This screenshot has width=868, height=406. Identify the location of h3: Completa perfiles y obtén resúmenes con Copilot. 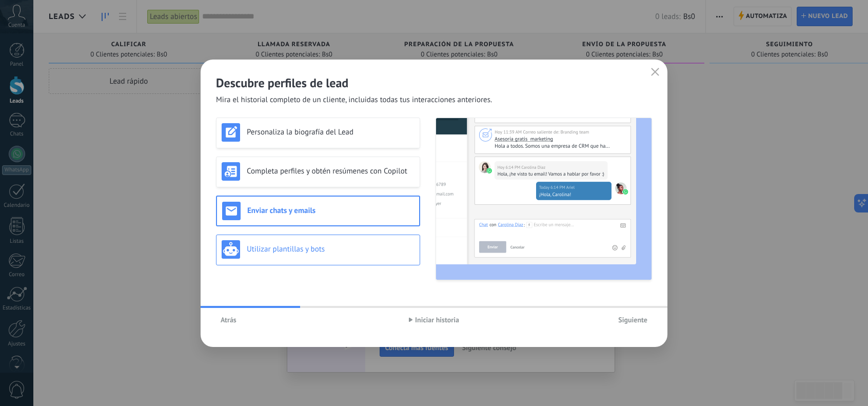
(330, 171).